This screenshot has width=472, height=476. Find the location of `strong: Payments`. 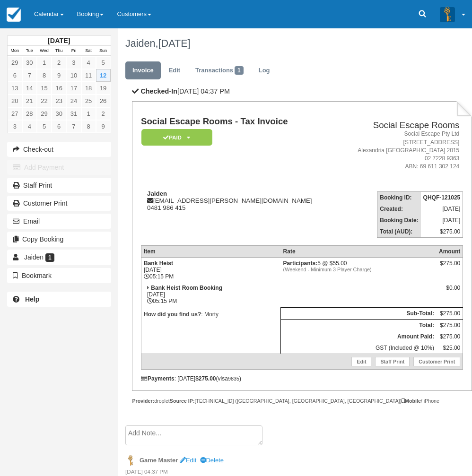

strong: Payments is located at coordinates (158, 379).